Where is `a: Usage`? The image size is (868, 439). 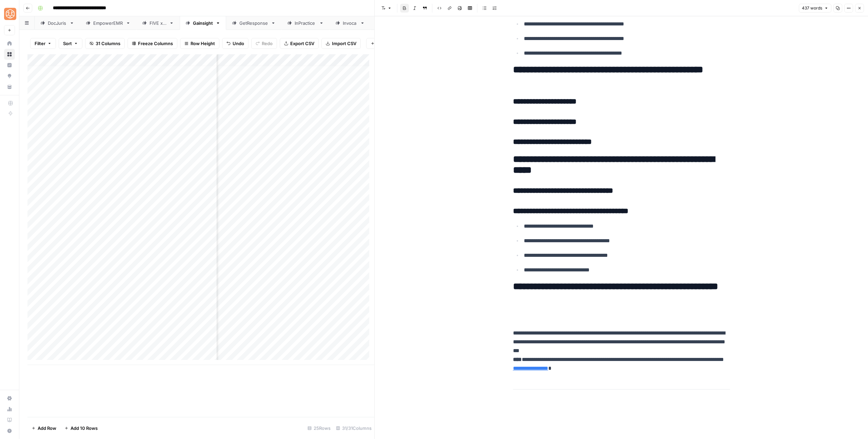 a: Usage is located at coordinates (9, 409).